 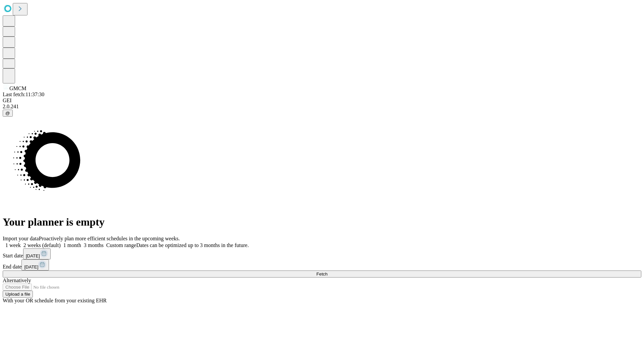 What do you see at coordinates (109, 238) in the screenshot?
I see `span: Proactively plan more efficient schedules in the upcoming weeks.` at bounding box center [109, 238].